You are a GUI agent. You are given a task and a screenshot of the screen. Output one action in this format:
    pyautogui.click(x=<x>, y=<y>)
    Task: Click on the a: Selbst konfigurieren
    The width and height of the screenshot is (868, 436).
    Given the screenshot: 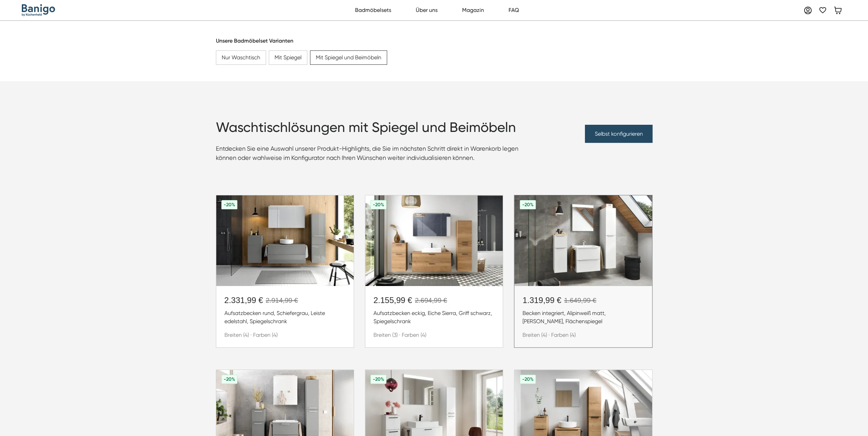 What is the action you would take?
    pyautogui.click(x=619, y=134)
    